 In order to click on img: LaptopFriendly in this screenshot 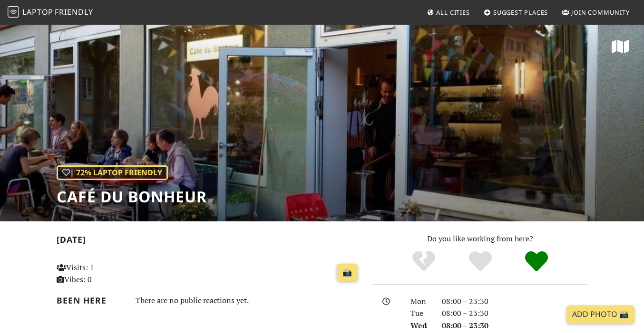, I will do `click(13, 12)`.